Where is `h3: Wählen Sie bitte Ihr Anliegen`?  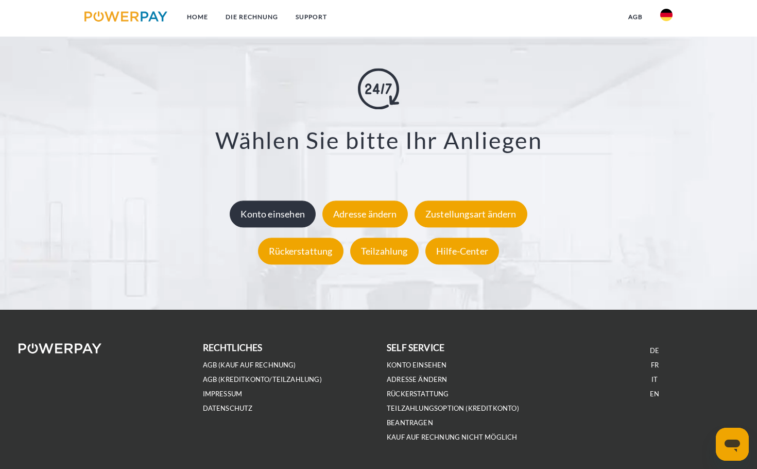
h3: Wählen Sie bitte Ihr Anliegen is located at coordinates (378, 141).